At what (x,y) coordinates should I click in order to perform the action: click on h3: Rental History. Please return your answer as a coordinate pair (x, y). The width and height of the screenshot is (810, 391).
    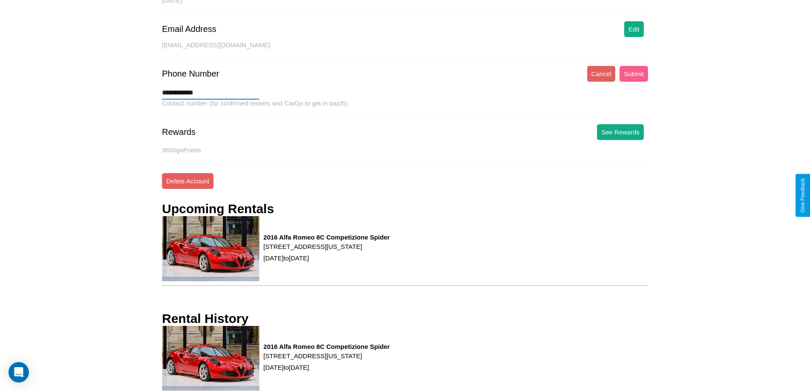
    Looking at the image, I should click on (205, 319).